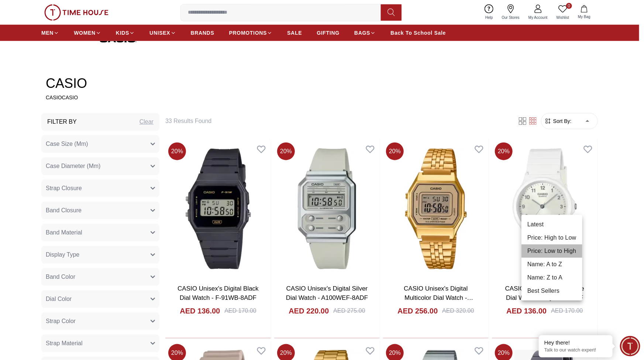  What do you see at coordinates (552, 291) in the screenshot?
I see `li: Best Sellers` at bounding box center [552, 291].